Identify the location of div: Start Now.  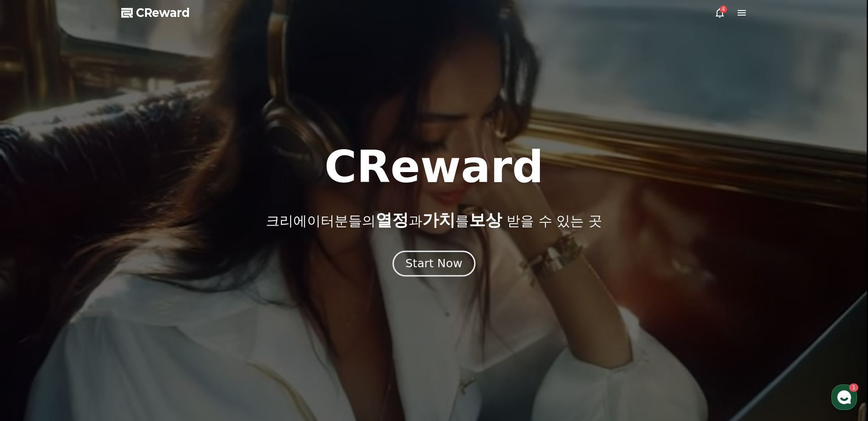
(434, 264).